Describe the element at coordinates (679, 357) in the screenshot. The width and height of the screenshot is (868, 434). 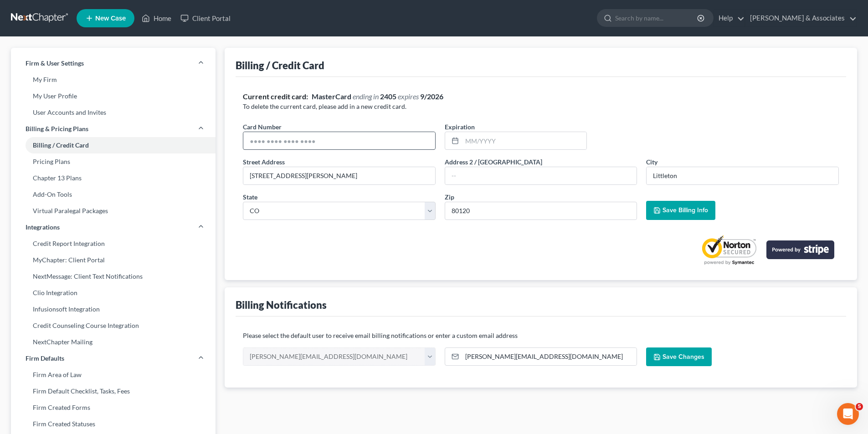
I see `button: Save Changes` at that location.